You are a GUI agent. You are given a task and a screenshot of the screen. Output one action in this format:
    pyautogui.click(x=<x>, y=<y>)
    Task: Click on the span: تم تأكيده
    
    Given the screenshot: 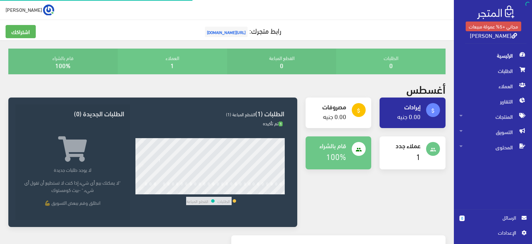 What is the action you would take?
    pyautogui.click(x=273, y=123)
    